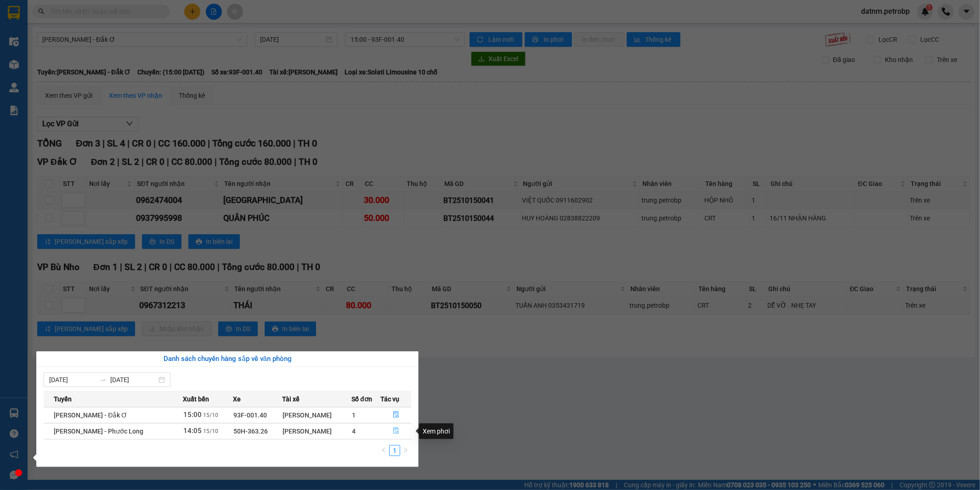 This screenshot has width=980, height=490. What do you see at coordinates (103, 380) in the screenshot?
I see `span: to` at bounding box center [103, 380].